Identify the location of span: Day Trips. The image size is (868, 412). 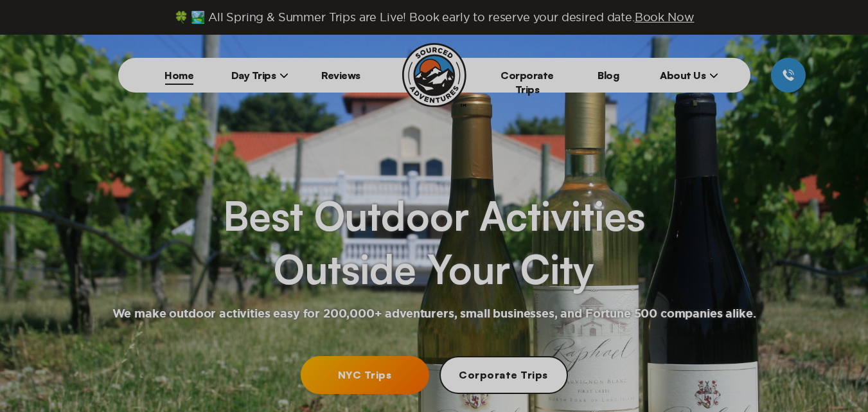
(260, 76).